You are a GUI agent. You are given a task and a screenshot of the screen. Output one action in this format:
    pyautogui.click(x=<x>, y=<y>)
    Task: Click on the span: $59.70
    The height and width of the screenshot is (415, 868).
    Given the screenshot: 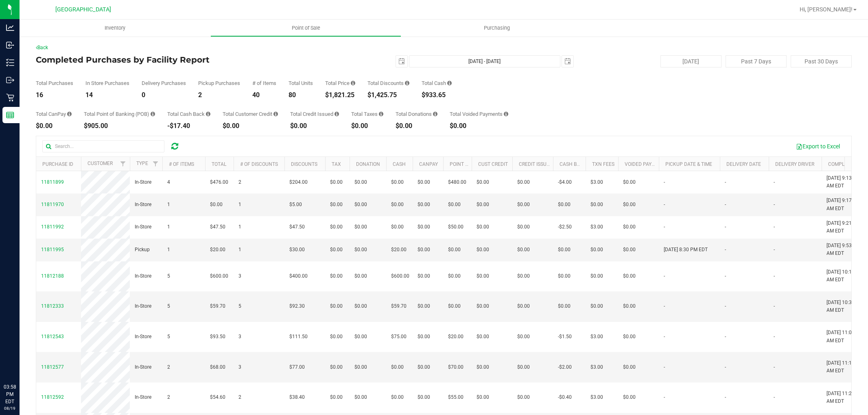 What is the action you would take?
    pyautogui.click(x=399, y=307)
    